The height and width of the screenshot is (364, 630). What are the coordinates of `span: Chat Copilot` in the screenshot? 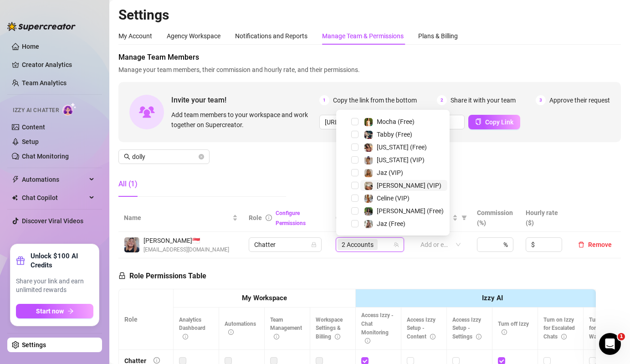 It's located at (54, 198).